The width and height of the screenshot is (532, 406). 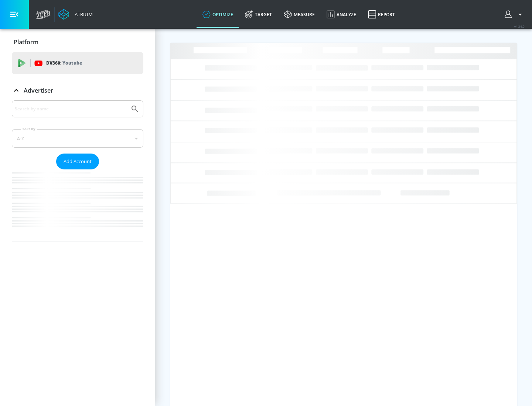 What do you see at coordinates (76, 15) in the screenshot?
I see `a: Atrium` at bounding box center [76, 15].